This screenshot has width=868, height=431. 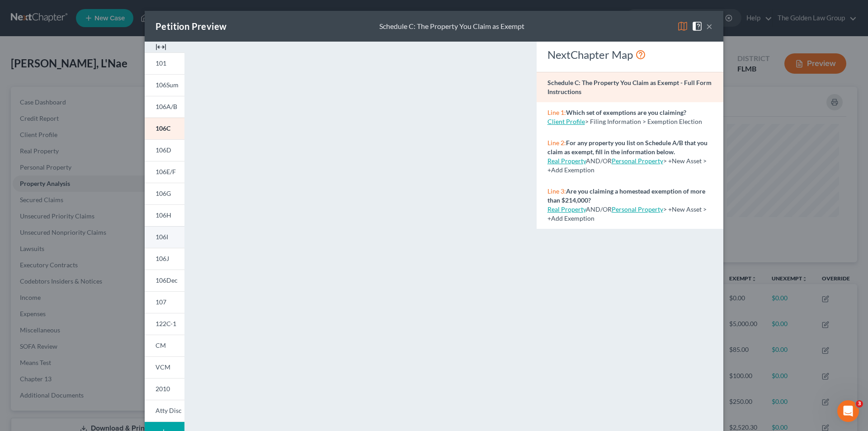 I want to click on span: CM, so click(x=160, y=345).